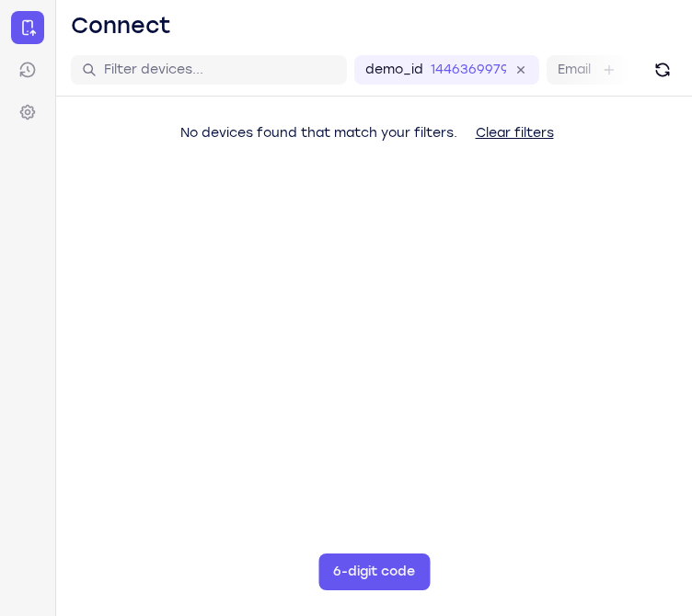  What do you see at coordinates (27, 27) in the screenshot?
I see `a: Connect` at bounding box center [27, 27].